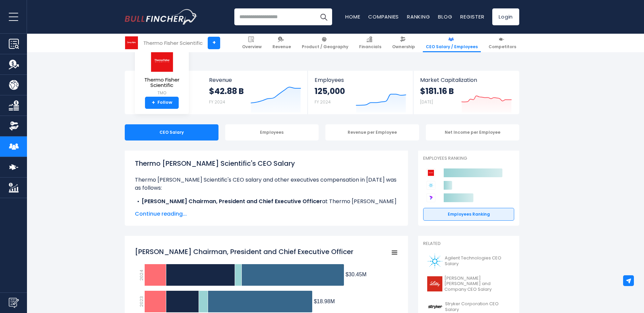 This screenshot has width=644, height=313. I want to click on span: Product / Geography, so click(325, 47).